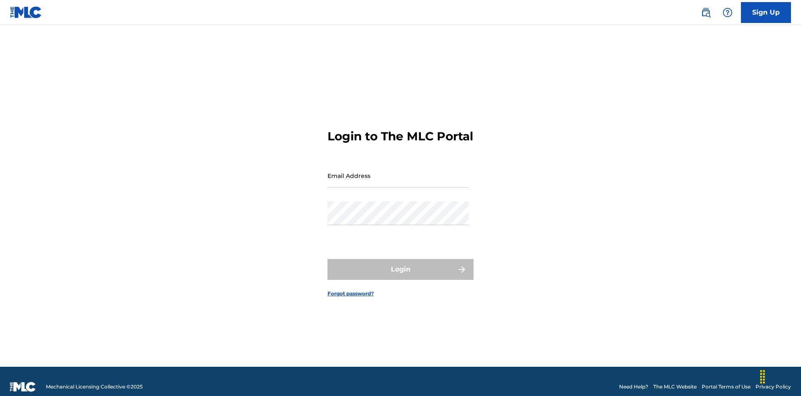 This screenshot has width=801, height=396. I want to click on a: Sign Up, so click(766, 13).